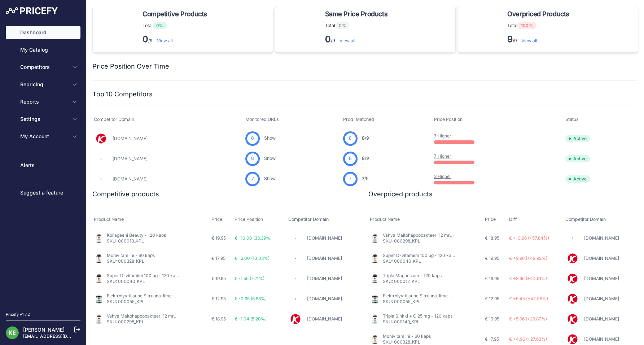 Image resolution: width=644 pixels, height=345 pixels. What do you see at coordinates (356, 14) in the screenshot?
I see `span: Same Price Products` at bounding box center [356, 14].